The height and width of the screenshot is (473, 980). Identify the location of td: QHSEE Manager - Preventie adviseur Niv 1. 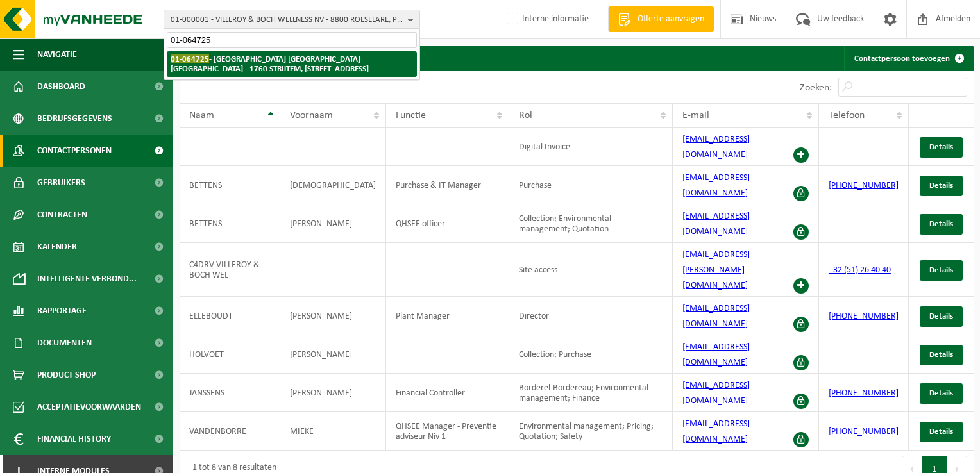
(448, 432).